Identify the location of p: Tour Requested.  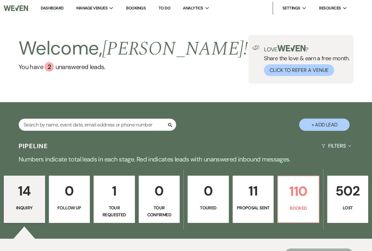
(114, 211).